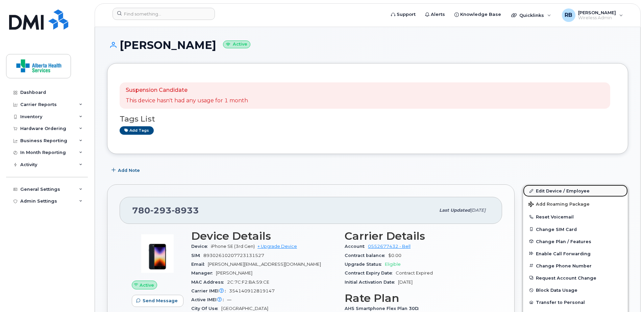 The height and width of the screenshot is (312, 644). Describe the element at coordinates (559, 205) in the screenshot. I see `span: Add Roaming Package` at that location.